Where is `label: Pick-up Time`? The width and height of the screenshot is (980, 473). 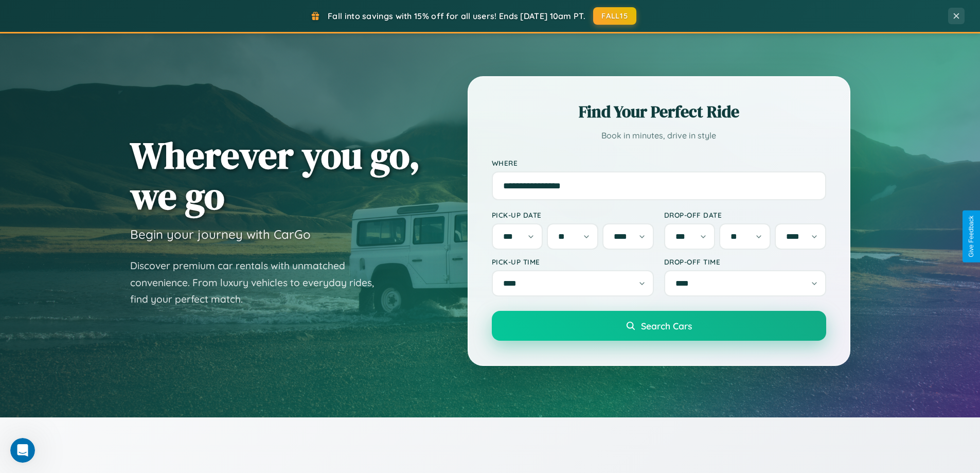
label: Pick-up Time is located at coordinates (573, 261).